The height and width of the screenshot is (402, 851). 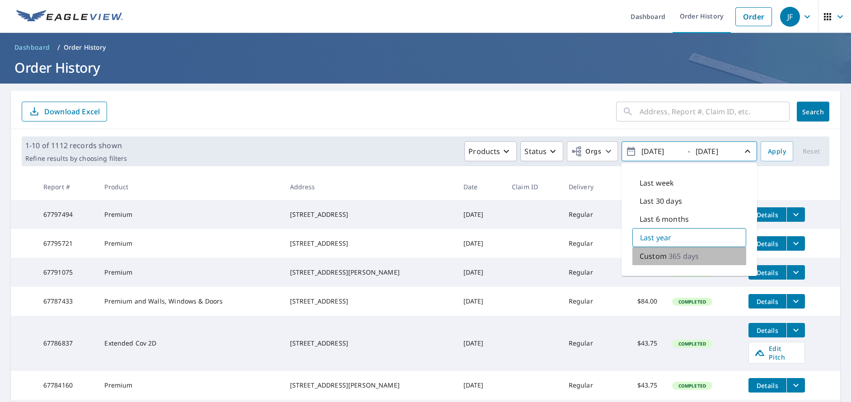 I want to click on span: Orgs, so click(x=586, y=151).